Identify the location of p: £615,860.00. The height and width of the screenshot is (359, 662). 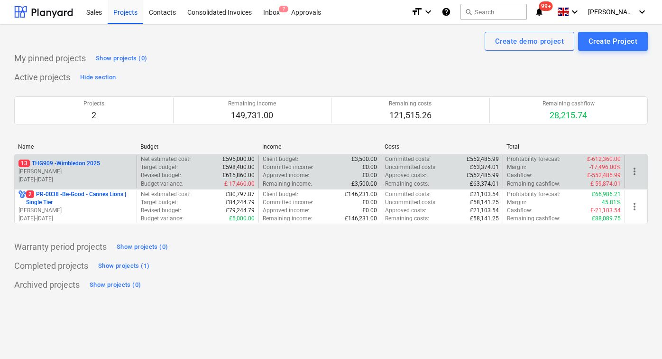
(239, 175).